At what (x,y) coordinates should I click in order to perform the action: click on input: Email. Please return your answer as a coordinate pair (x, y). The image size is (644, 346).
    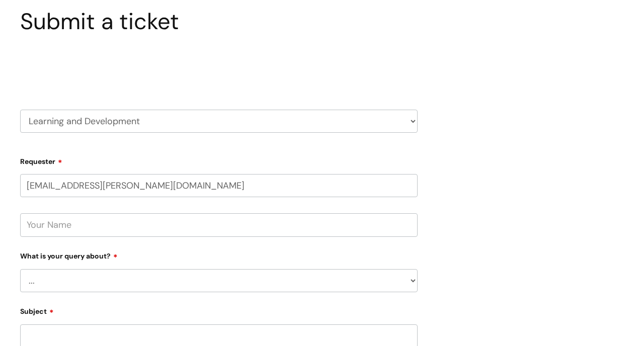
    Looking at the image, I should click on (219, 185).